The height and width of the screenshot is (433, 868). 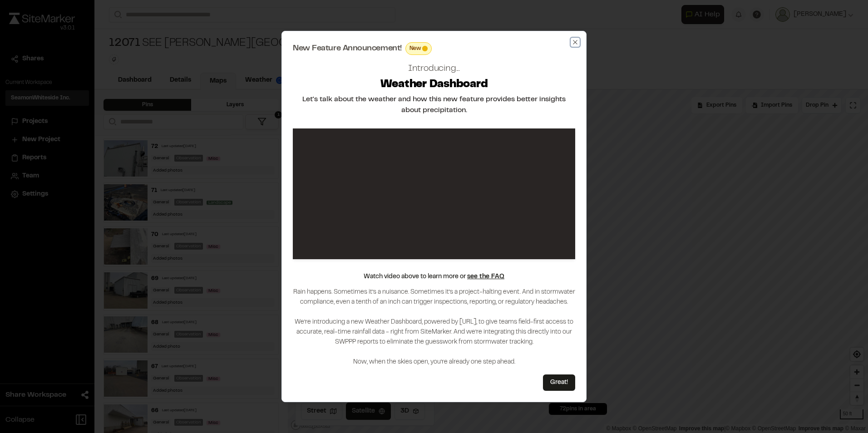 What do you see at coordinates (434, 105) in the screenshot?
I see `h2: Let's talk about the weather and how this new feature provides better insights about precipitation.` at bounding box center [434, 105].